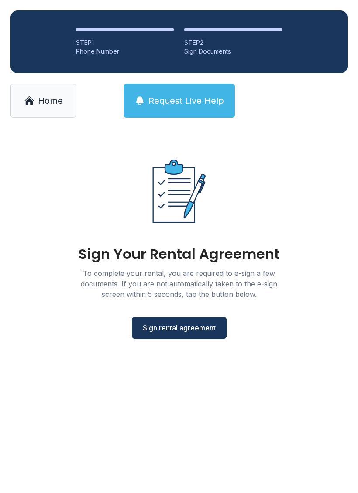 The height and width of the screenshot is (493, 358). I want to click on span: Home, so click(50, 101).